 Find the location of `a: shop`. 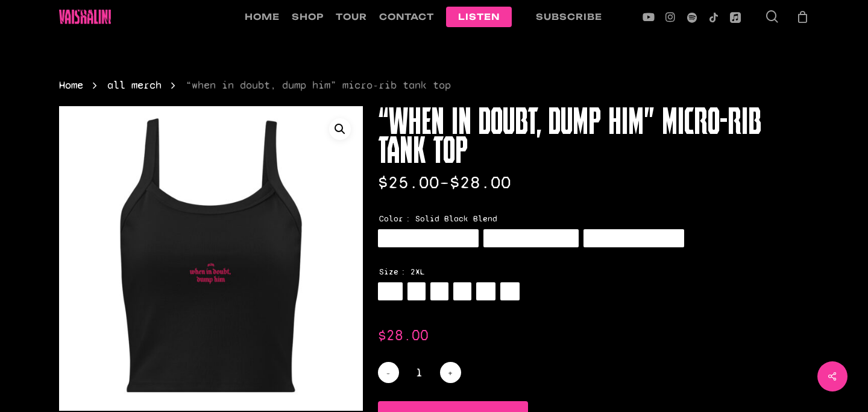

a: shop is located at coordinates (307, 17).